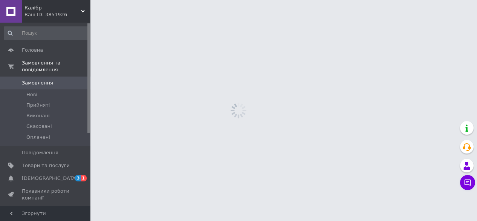 This screenshot has width=477, height=221. What do you see at coordinates (78, 178) in the screenshot?
I see `span: 3` at bounding box center [78, 178].